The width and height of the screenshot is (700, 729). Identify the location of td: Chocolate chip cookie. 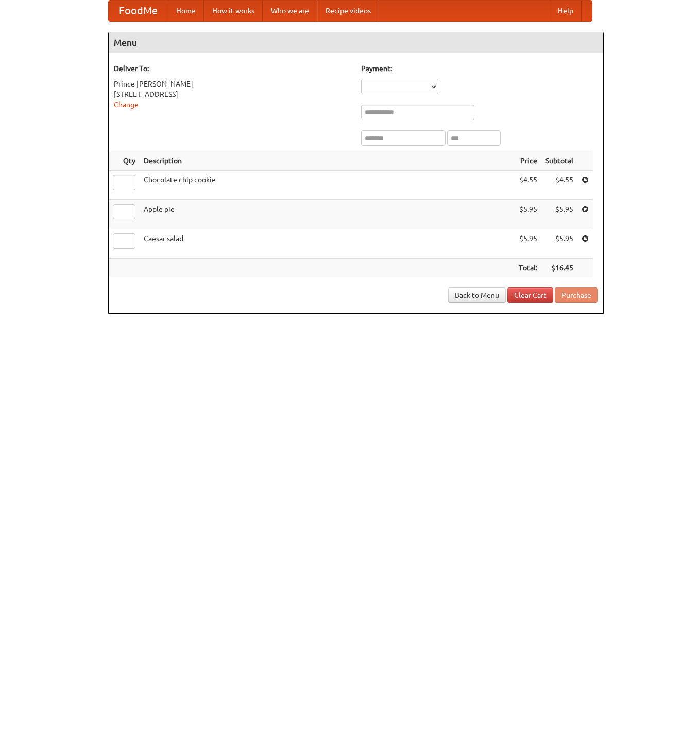
(328, 185).